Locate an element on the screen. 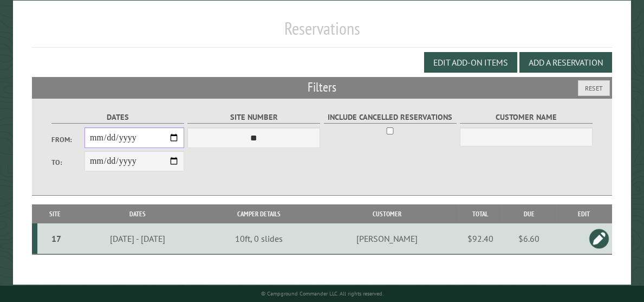 The width and height of the screenshot is (644, 302). th: Edit is located at coordinates (584, 214).